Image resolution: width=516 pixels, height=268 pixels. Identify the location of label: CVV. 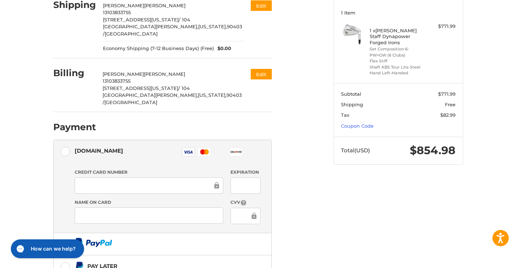
(246, 202).